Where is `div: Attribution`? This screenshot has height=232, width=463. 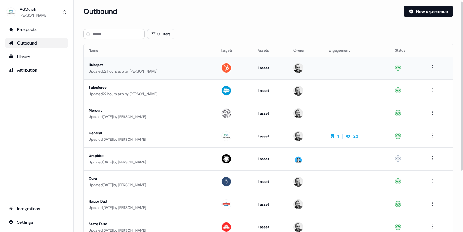
div: Attribution is located at coordinates (36, 70).